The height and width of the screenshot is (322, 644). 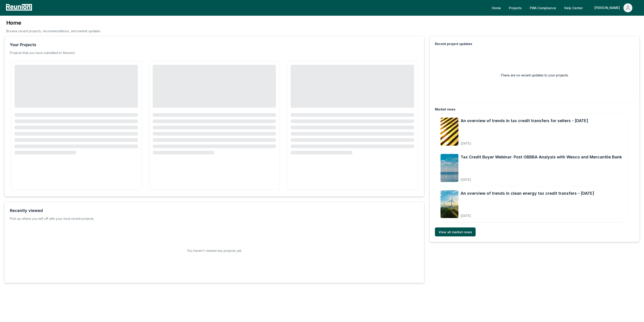 What do you see at coordinates (573, 8) in the screenshot?
I see `a: Help Center` at bounding box center [573, 8].